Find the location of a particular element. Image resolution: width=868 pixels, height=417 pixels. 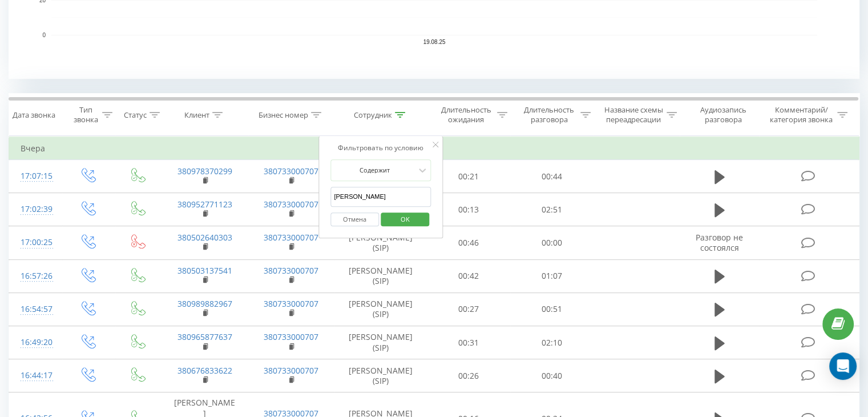

td: 00:40 is located at coordinates (551, 376).